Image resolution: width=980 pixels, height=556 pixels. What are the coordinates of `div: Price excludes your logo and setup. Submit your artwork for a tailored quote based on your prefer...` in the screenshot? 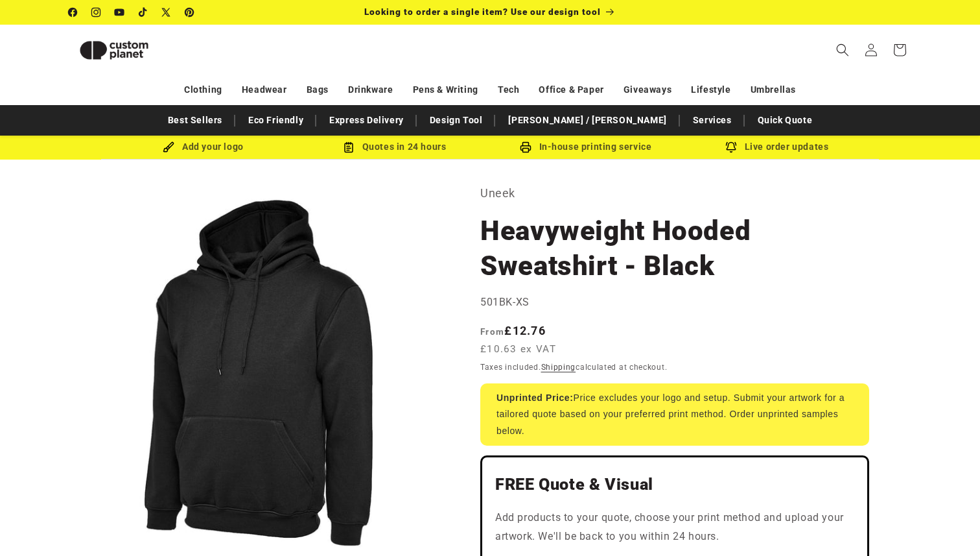 It's located at (675, 414).